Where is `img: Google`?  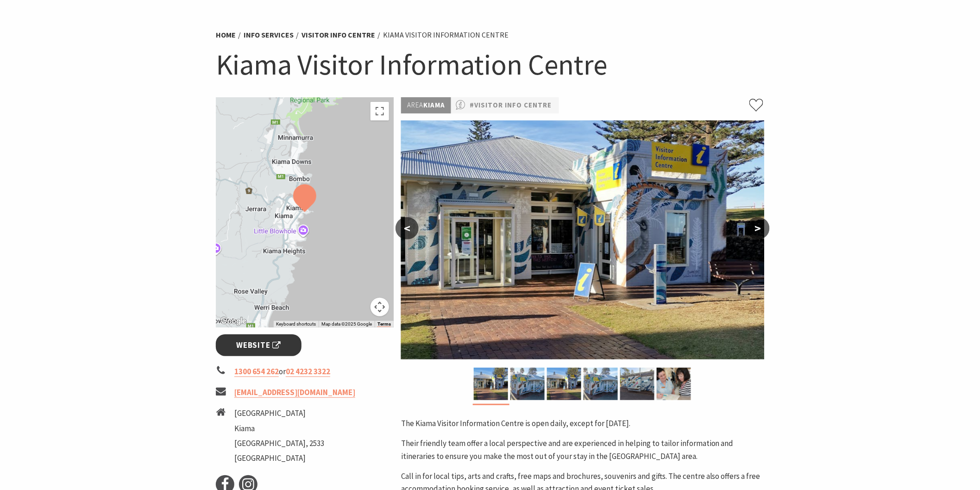 img: Google is located at coordinates (233, 322).